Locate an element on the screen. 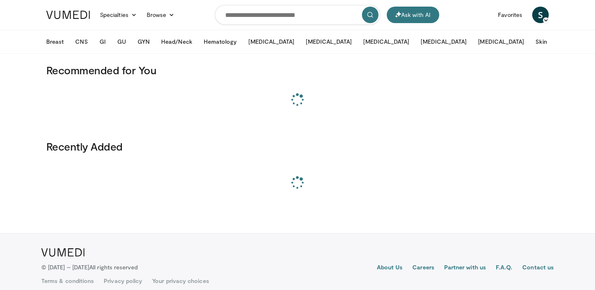 The image size is (595, 290). a: Privacy policy is located at coordinates (123, 281).